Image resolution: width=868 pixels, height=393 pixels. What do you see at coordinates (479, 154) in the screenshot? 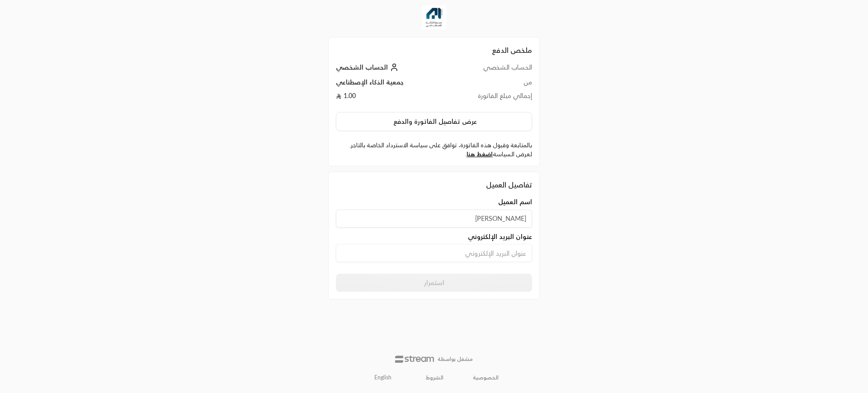
I see `a: اضغط هنا` at bounding box center [479, 154].